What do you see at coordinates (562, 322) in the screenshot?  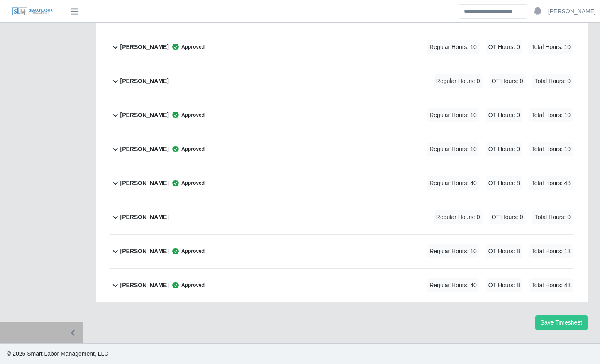 I see `button: Save Timesheet` at bounding box center [562, 322].